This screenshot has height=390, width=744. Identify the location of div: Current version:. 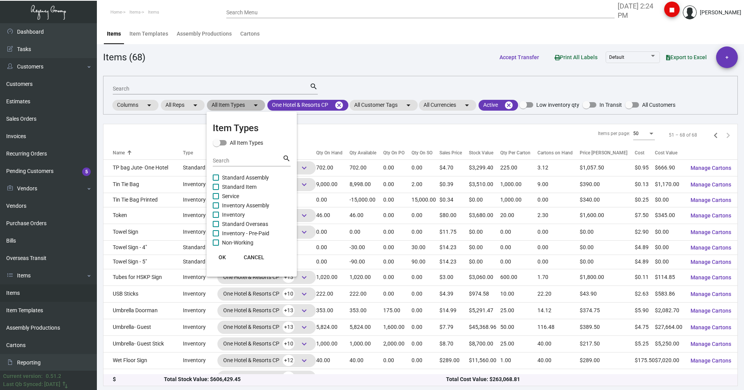
(23, 376).